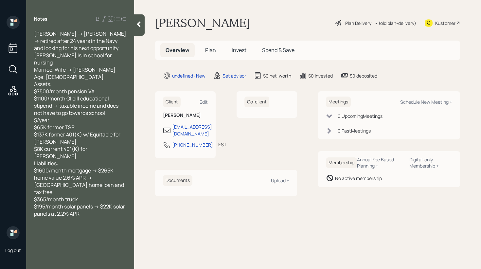  I want to click on span: $365/month truck, so click(56, 199).